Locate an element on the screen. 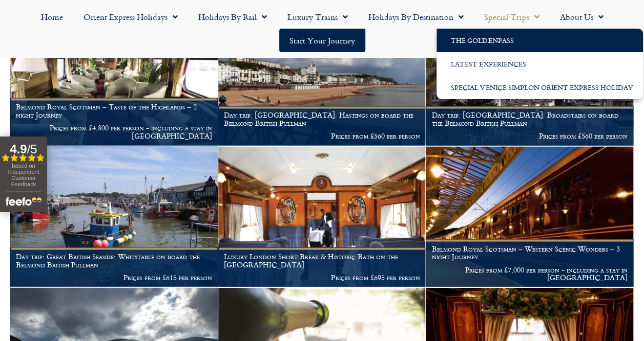 The width and height of the screenshot is (644, 341). a: About Us is located at coordinates (581, 17).